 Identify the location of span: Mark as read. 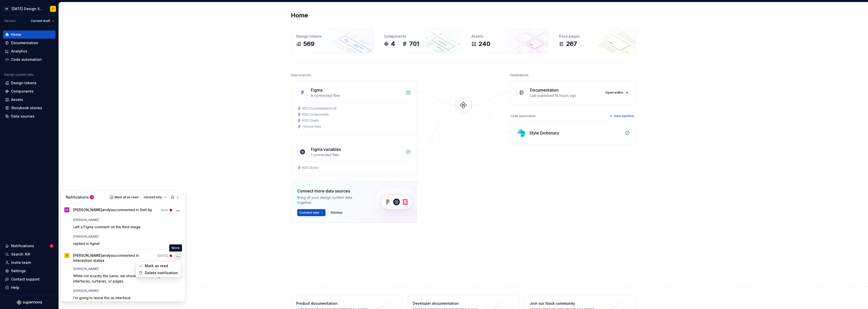
(156, 265).